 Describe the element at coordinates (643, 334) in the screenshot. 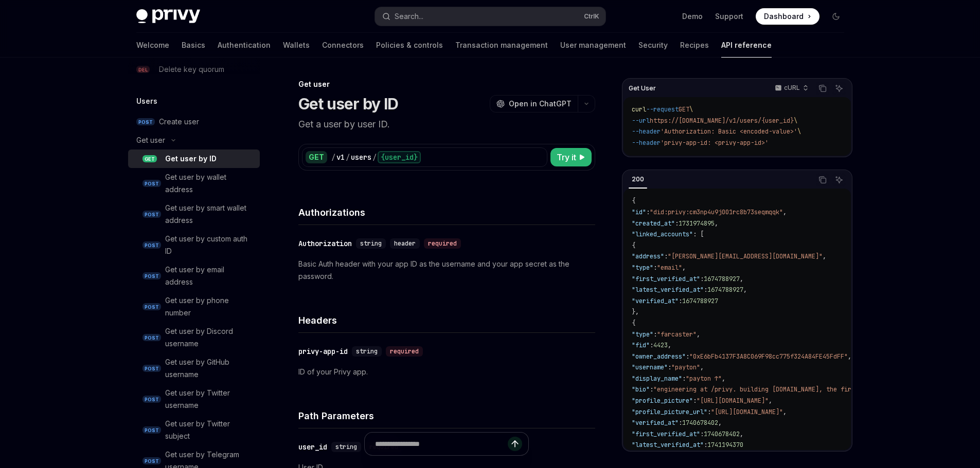

I see `span: "type"` at that location.